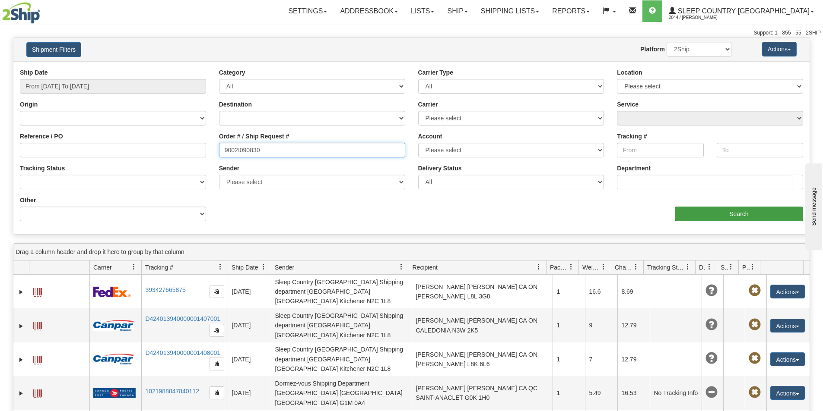 The height and width of the screenshot is (411, 823). Describe the element at coordinates (54, 50) in the screenshot. I see `button: Shipment Filters` at that location.